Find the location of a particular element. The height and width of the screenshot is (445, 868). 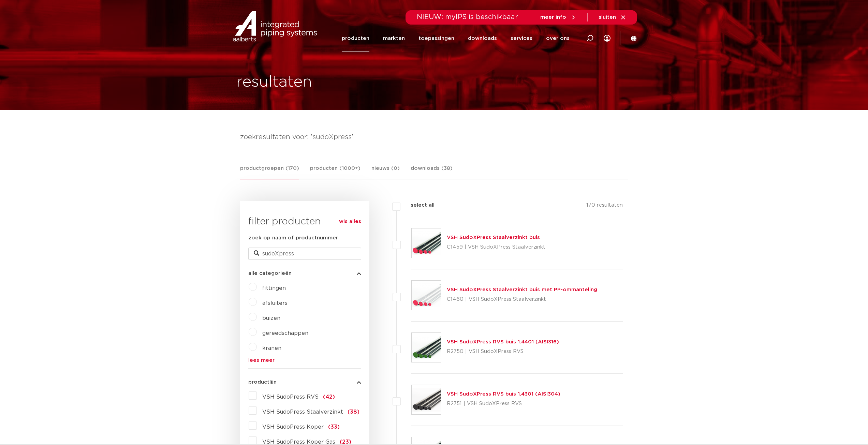

p: C1460 | VSH SudoXPress Staalverzinkt is located at coordinates (522, 300).